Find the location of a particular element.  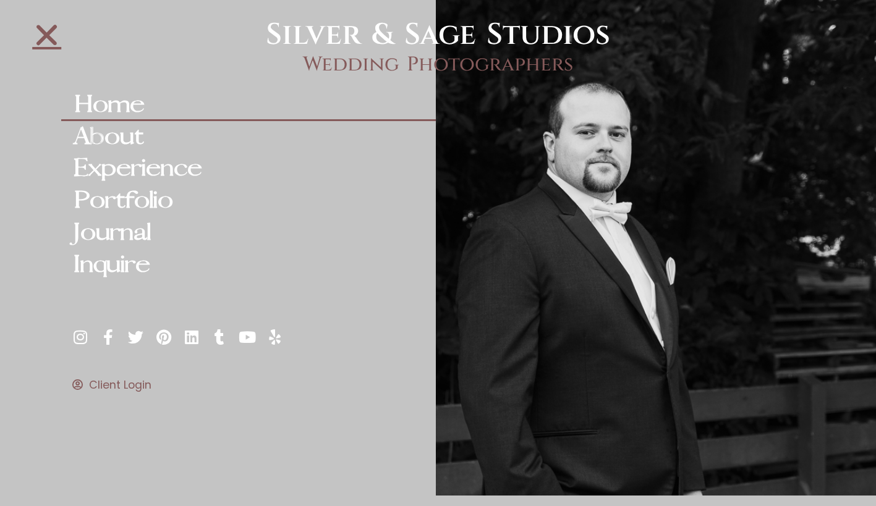

span: Client Login is located at coordinates (119, 385).